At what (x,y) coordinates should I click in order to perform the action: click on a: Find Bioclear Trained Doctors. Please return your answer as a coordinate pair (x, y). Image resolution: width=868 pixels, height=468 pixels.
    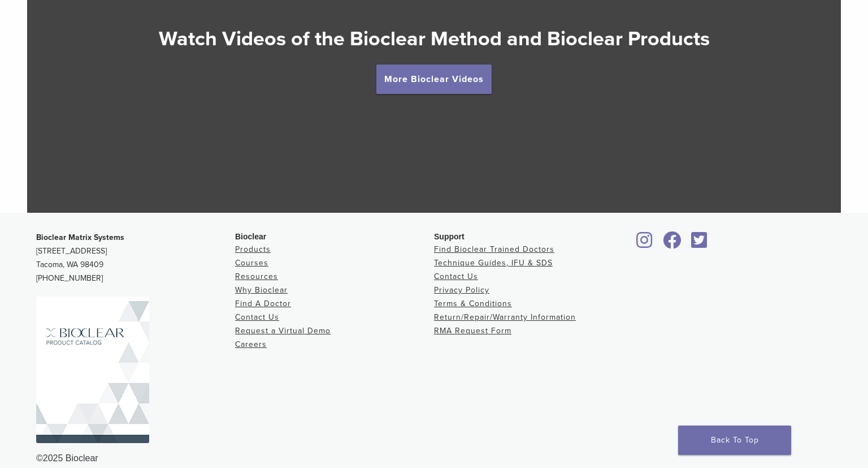
    Looking at the image, I should click on (494, 249).